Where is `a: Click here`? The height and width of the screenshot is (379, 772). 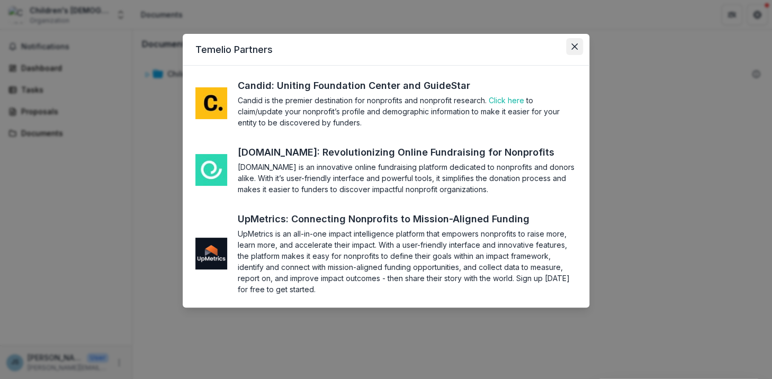 a: Click here is located at coordinates (506, 100).